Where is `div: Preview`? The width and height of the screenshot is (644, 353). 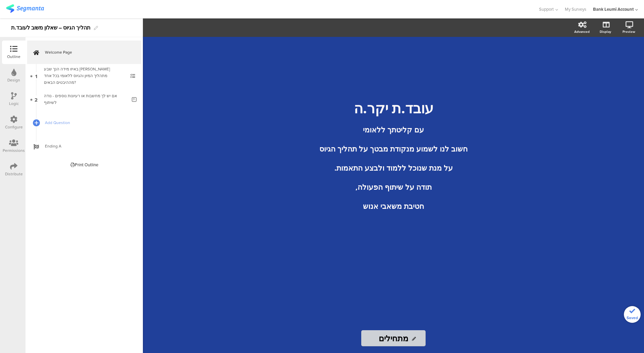
div: Preview is located at coordinates (629, 32).